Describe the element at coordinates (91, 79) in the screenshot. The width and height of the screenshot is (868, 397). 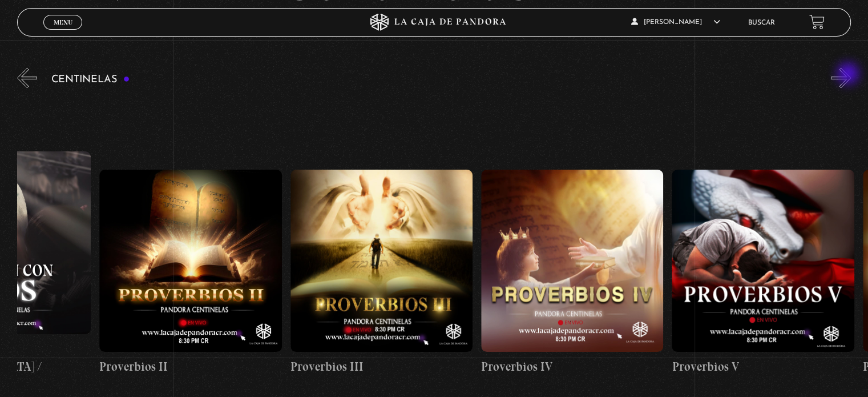
I see `h3: Centinelas` at that location.